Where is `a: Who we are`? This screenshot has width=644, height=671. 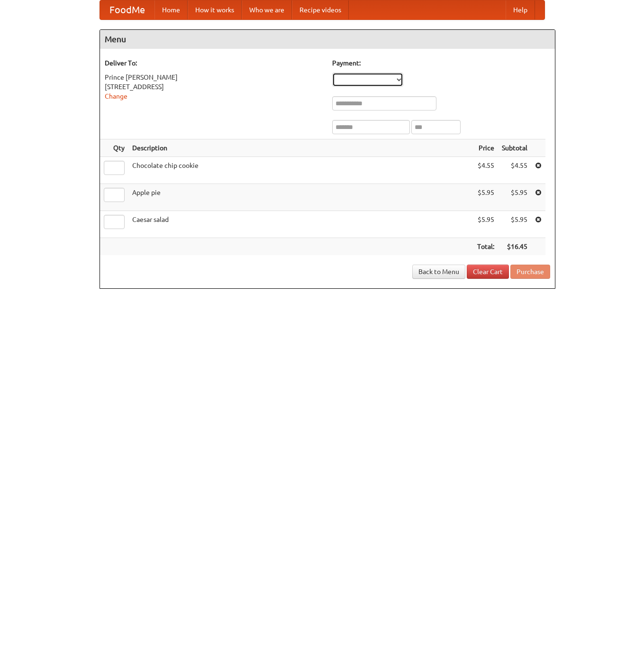
a: Who we are is located at coordinates (267, 10).